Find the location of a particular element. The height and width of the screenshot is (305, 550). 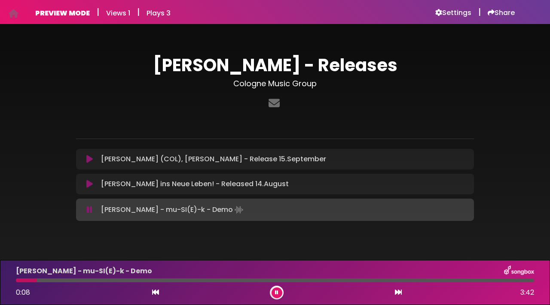

h6: PREVIEW MODE is located at coordinates (62, 13).